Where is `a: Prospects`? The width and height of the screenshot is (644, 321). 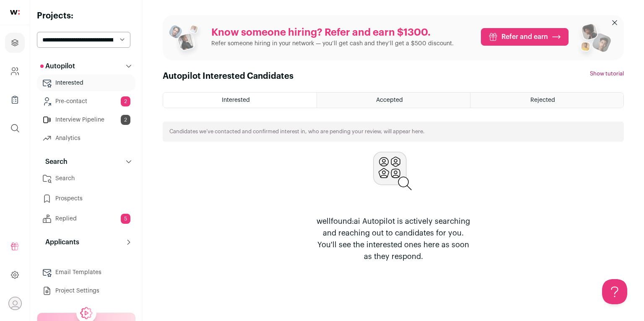 a: Prospects is located at coordinates (86, 199).